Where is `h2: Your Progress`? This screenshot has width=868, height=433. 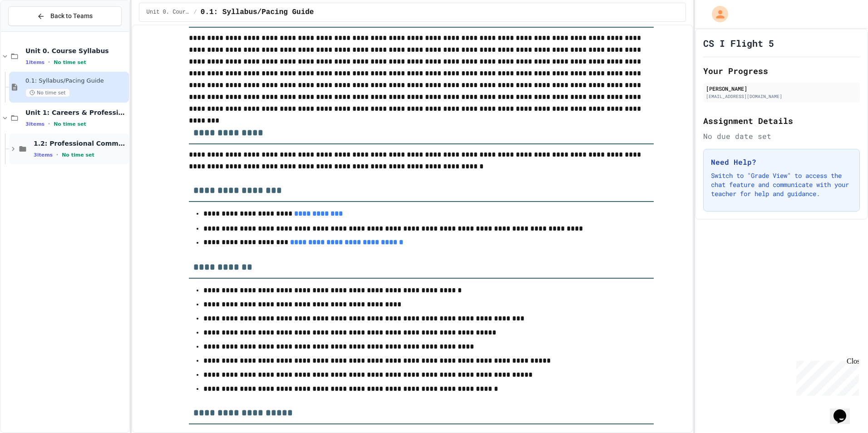
h2: Your Progress is located at coordinates (781, 71).